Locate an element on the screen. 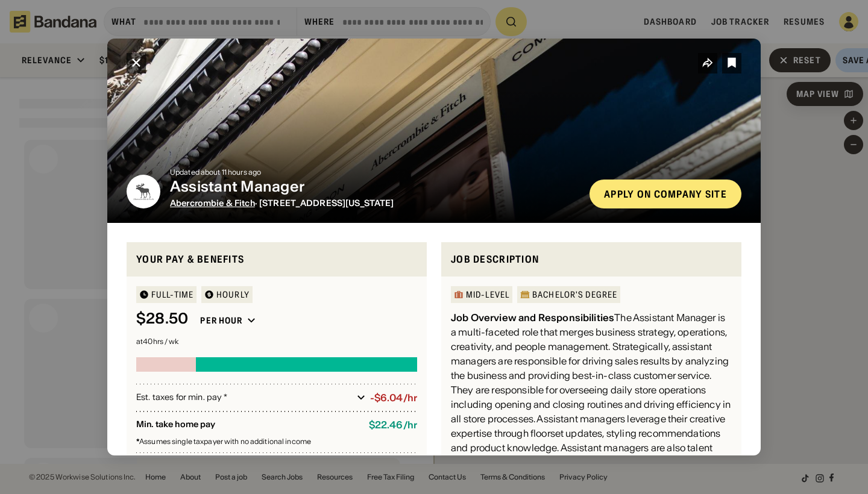 This screenshot has width=868, height=494. div: Updated about 11 hours ago is located at coordinates (375, 172).